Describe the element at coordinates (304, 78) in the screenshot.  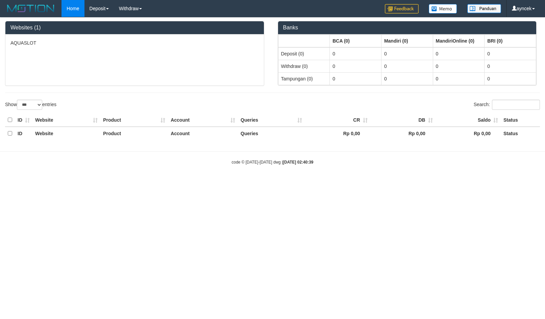
I see `td: Tampungan (0)` at that location.